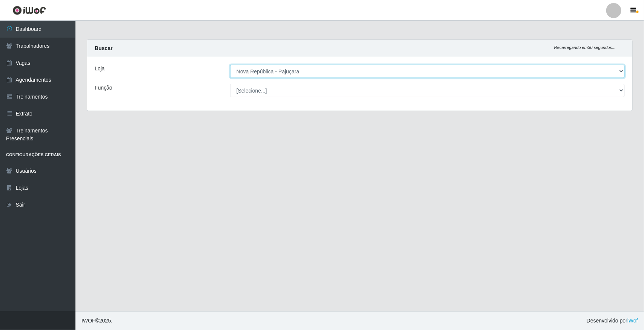  What do you see at coordinates (100, 68) in the screenshot?
I see `label: Loja` at bounding box center [100, 68].